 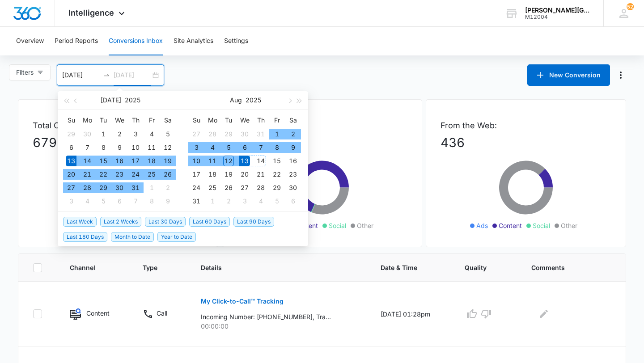 I want to click on div: 2, so click(x=229, y=201).